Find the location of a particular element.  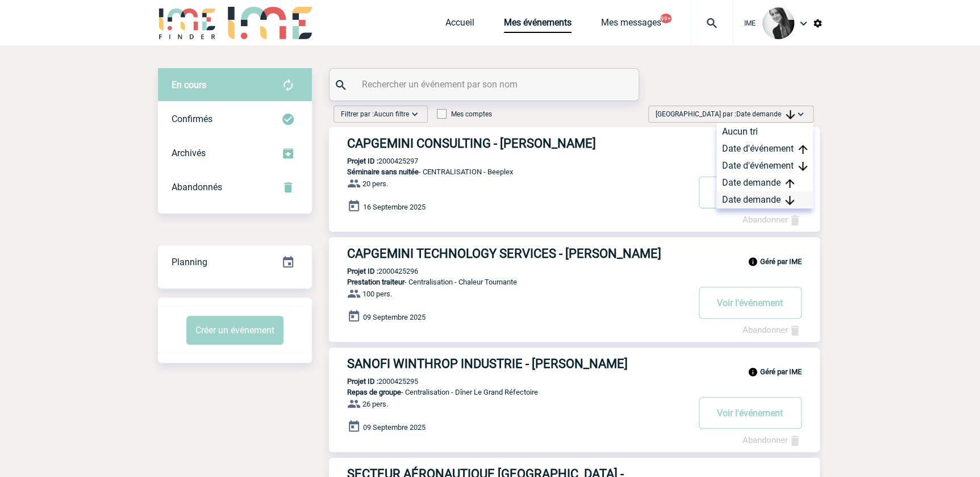

span: Date demande is located at coordinates (765, 114).